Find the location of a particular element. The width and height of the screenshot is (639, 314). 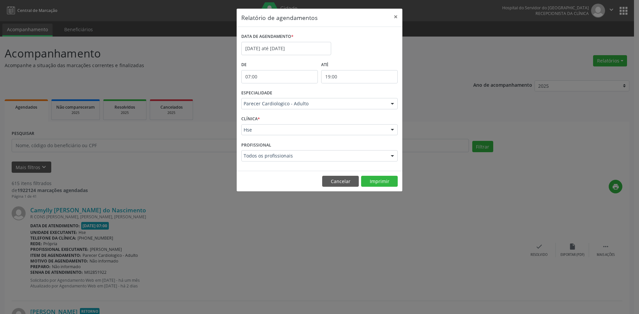

label: ESPECIALIDADE is located at coordinates (256, 93).